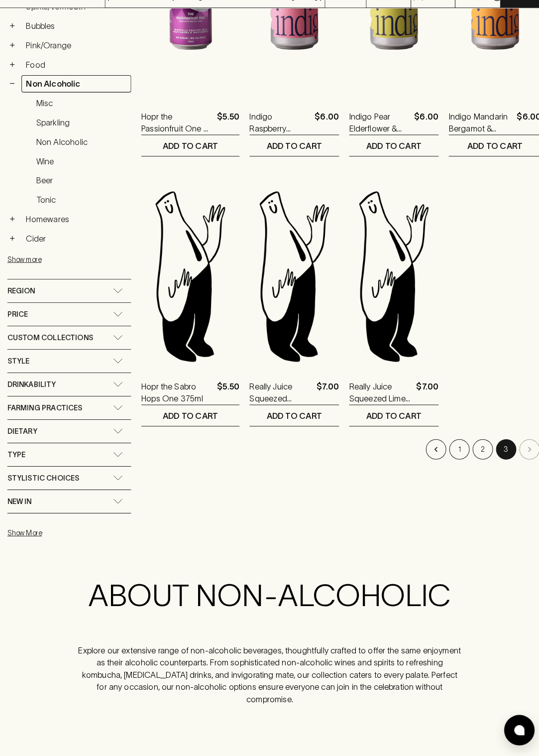 This screenshot has height=756, width=539. What do you see at coordinates (502, 456) in the screenshot?
I see `button: page 3` at bounding box center [502, 456].